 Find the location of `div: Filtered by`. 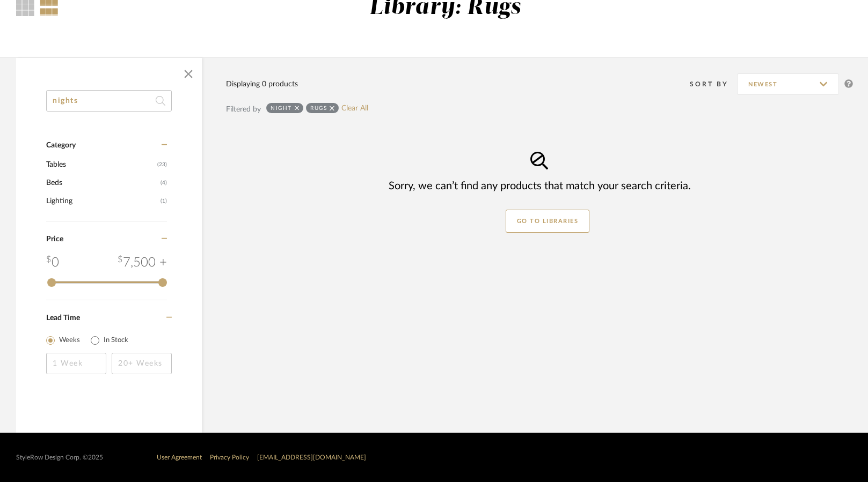

div: Filtered by is located at coordinates (244, 110).